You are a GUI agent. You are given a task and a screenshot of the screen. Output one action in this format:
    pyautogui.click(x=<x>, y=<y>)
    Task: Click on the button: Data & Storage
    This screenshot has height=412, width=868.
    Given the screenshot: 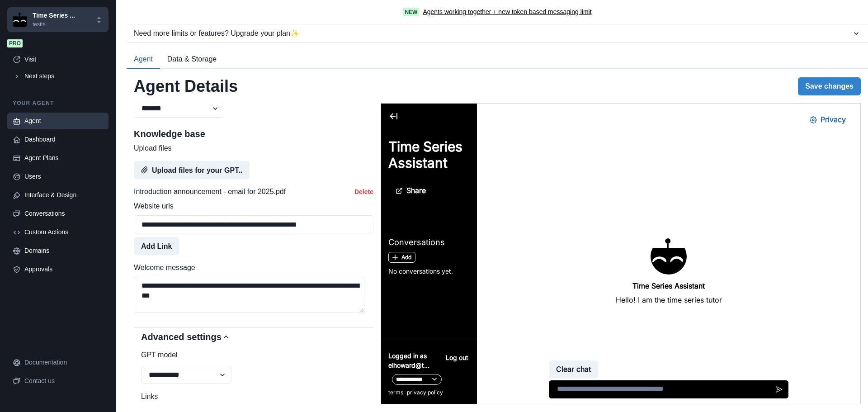 What is the action you would take?
    pyautogui.click(x=192, y=60)
    